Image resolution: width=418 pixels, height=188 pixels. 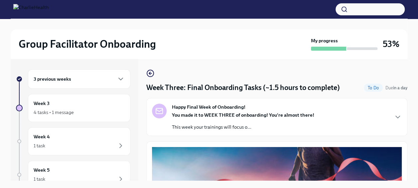 I want to click on h6: Week 3, so click(x=42, y=103).